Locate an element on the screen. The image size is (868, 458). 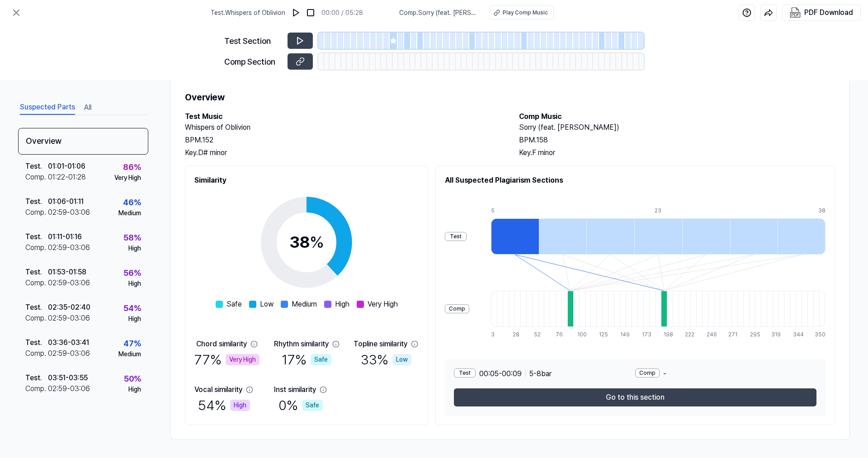
button: All is located at coordinates (88, 108).